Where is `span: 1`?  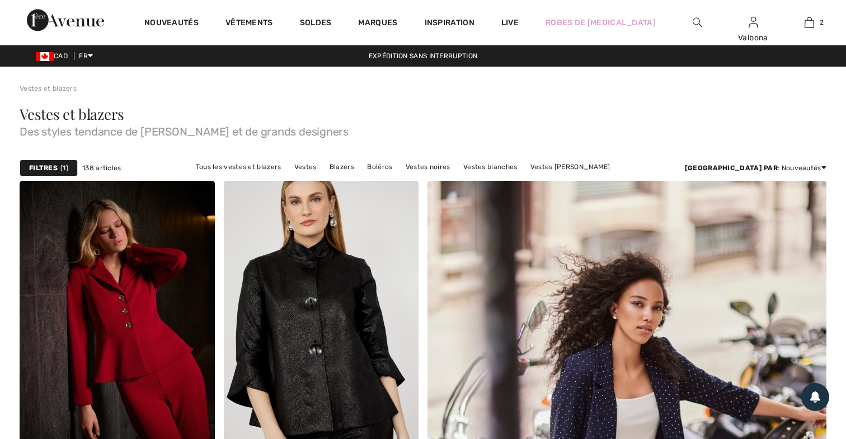
span: 1 is located at coordinates (64, 168).